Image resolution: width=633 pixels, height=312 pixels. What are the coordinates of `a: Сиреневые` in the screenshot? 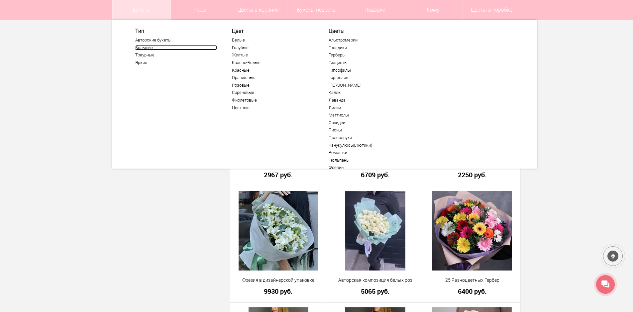 It's located at (273, 93).